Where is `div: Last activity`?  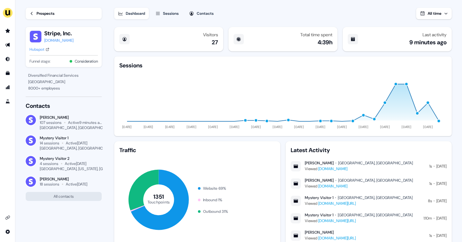 div: Last activity is located at coordinates (434, 35).